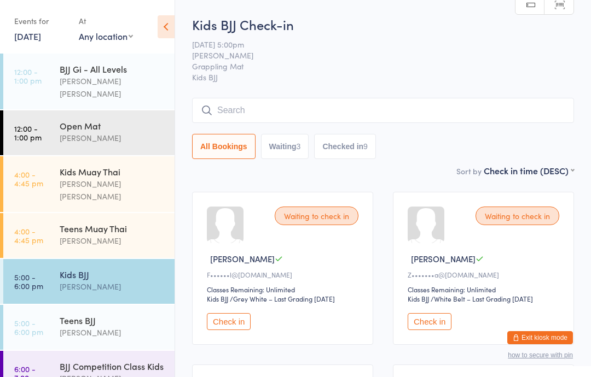  Describe the element at coordinates (112, 229) in the screenshot. I see `div: Teens Muay Thai` at that location.